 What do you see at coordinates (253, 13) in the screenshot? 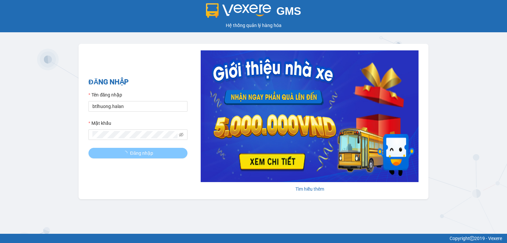
I see `a: GMS` at bounding box center [253, 13].